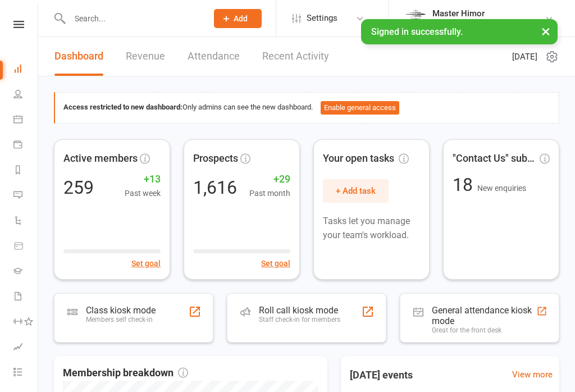 The height and width of the screenshot is (392, 575). Describe the element at coordinates (488, 24) in the screenshot. I see `div: Counterforce Taekwondo Burien` at that location.